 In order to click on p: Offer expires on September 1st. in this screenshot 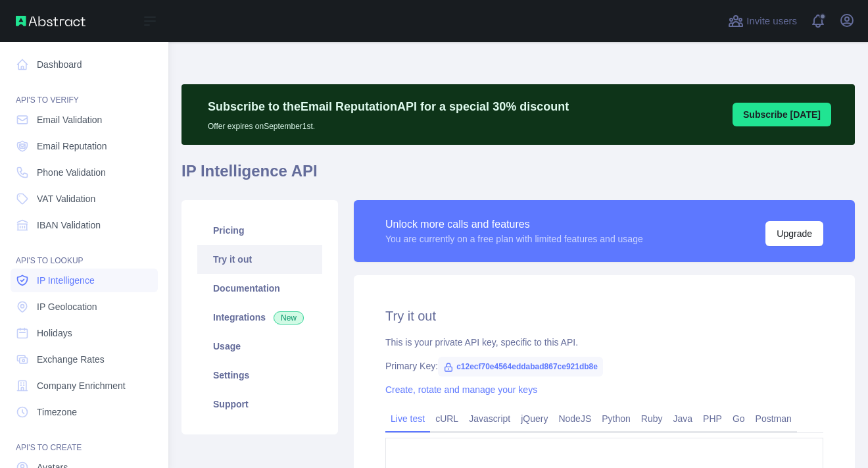, I will do `click(388, 124)`.